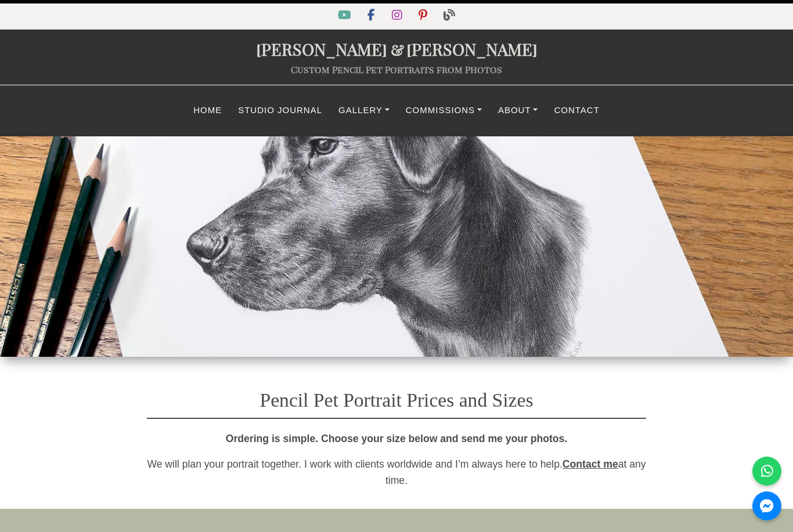 This screenshot has height=532, width=793. What do you see at coordinates (398, 16) in the screenshot?
I see `a: Instagram` at bounding box center [398, 16].